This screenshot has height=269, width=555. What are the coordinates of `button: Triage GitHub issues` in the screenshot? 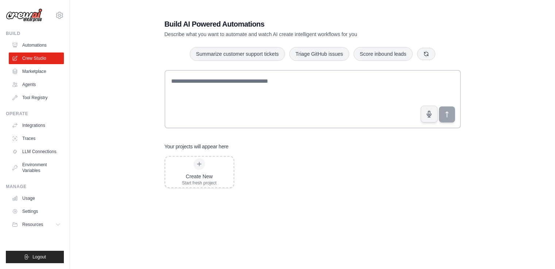 It's located at (319, 54).